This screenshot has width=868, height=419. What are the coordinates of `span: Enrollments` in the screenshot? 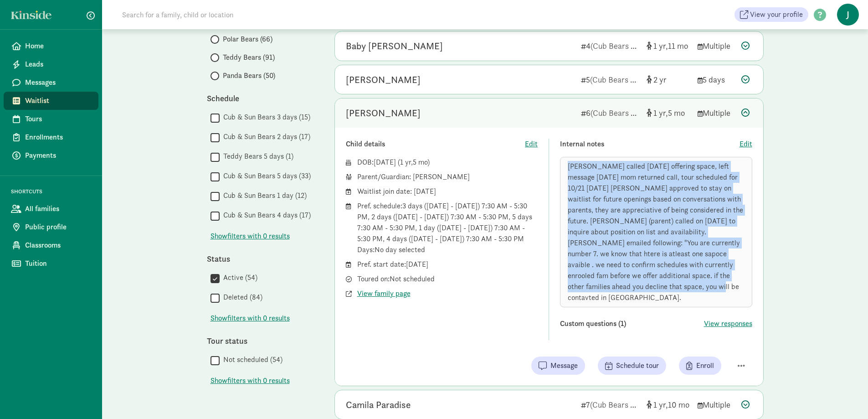 It's located at (58, 137).